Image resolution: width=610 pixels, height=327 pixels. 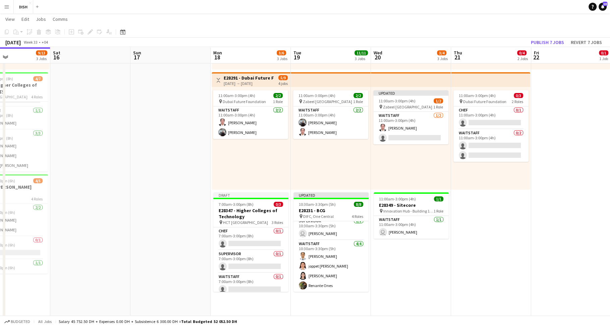 I want to click on span: 3/6, so click(x=281, y=53).